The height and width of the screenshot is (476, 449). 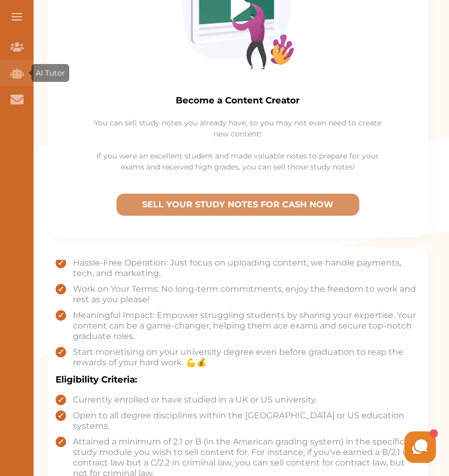 I want to click on span: Work on Your Terms: No long-term commitments, enjoy the freedom to work and rest as you please!, so click(x=246, y=295).